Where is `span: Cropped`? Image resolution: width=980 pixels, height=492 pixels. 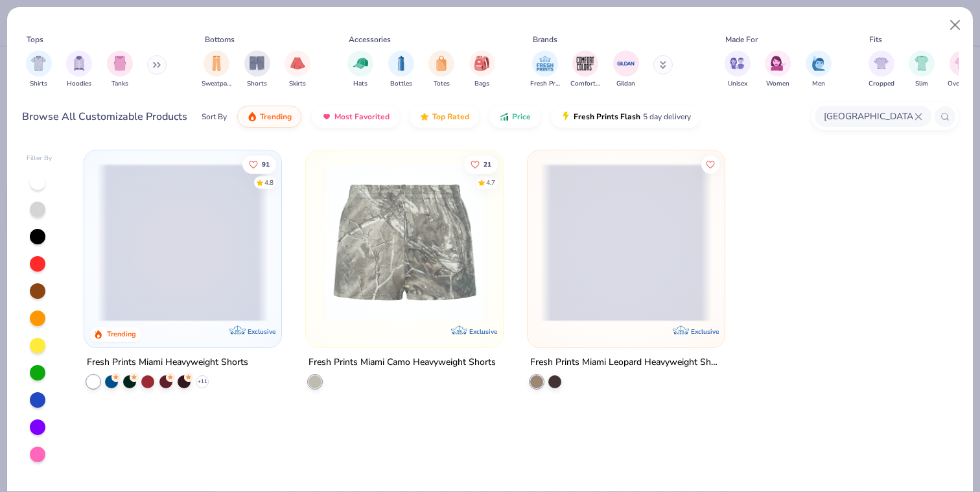
span: Cropped is located at coordinates (882, 84).